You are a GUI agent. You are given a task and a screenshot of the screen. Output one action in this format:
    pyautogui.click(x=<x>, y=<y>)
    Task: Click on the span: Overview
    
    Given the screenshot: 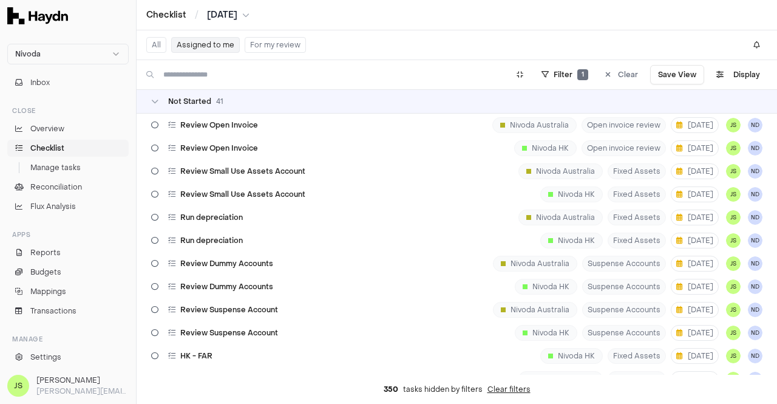 What is the action you would take?
    pyautogui.click(x=47, y=129)
    